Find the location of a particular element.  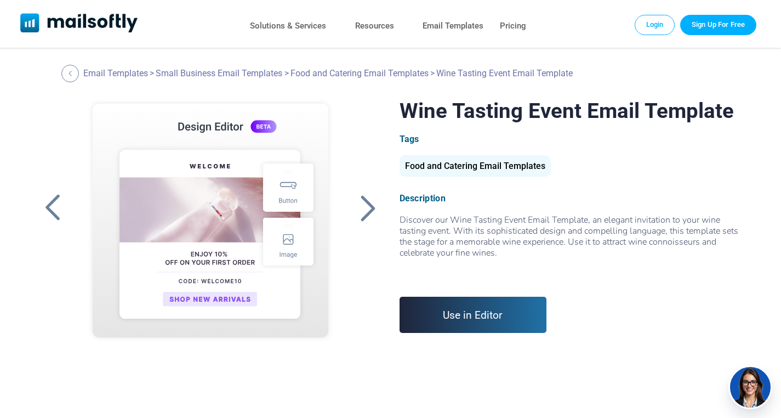

a: Solutions & Services is located at coordinates (288, 26).